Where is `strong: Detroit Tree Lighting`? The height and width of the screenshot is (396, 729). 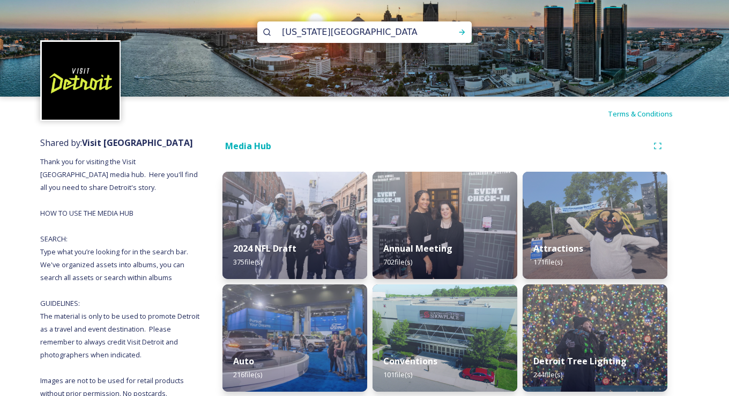 strong: Detroit Tree Lighting is located at coordinates (580, 361).